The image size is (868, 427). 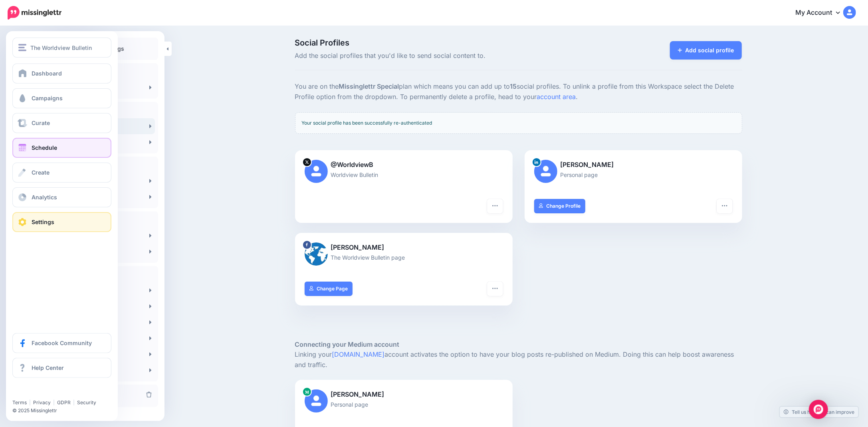 I want to click on span: Campaigns, so click(x=47, y=98).